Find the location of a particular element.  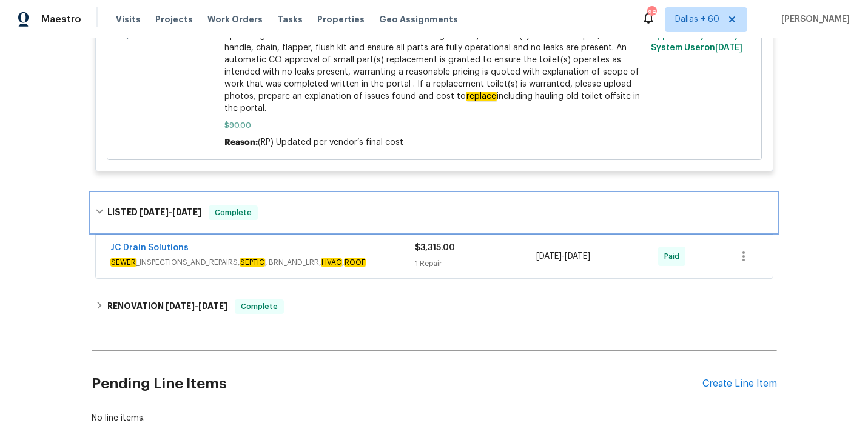

em: SEPTIC is located at coordinates (253, 263).